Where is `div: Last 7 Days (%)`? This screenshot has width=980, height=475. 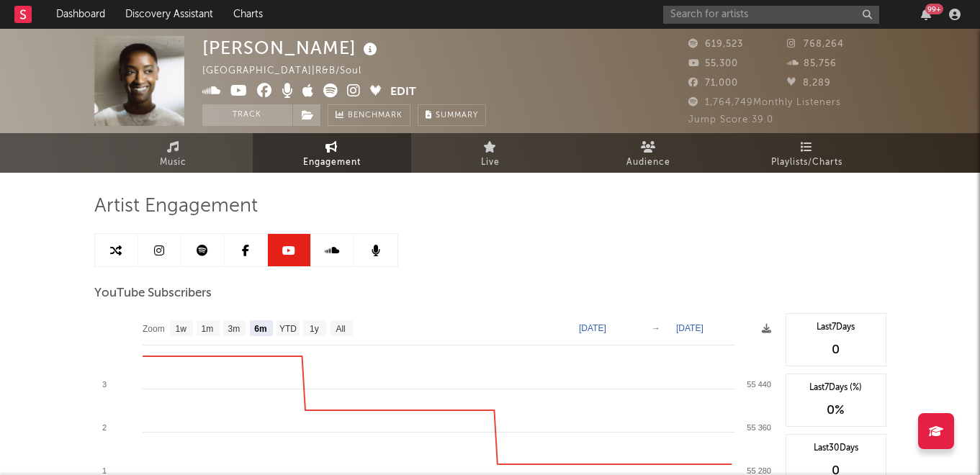 div: Last 7 Days (%) is located at coordinates (836, 388).